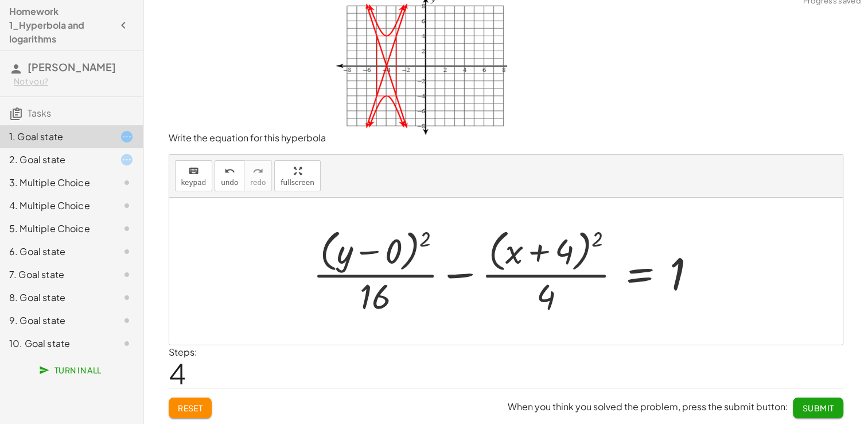 This screenshot has height=424, width=868. I want to click on div: 10. Goal state, so click(55, 343).